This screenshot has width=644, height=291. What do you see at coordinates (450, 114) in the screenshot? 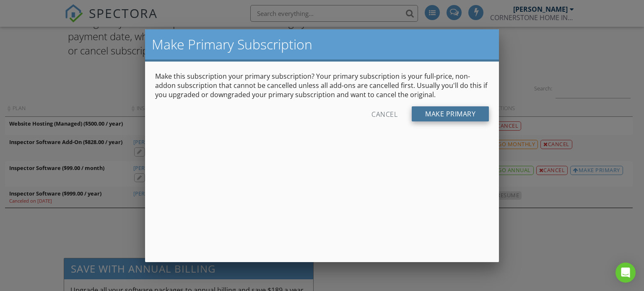
I see `div: Make Primary` at bounding box center [450, 114].